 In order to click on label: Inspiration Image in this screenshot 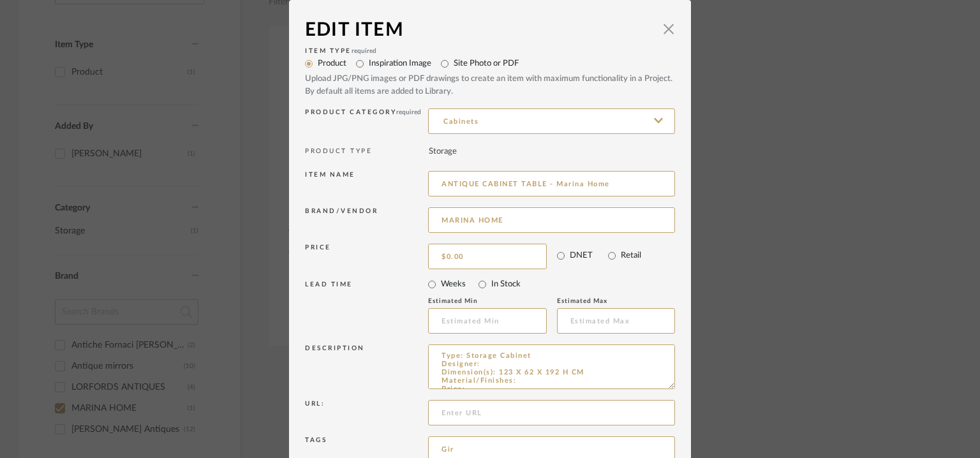, I will do `click(400, 64)`.